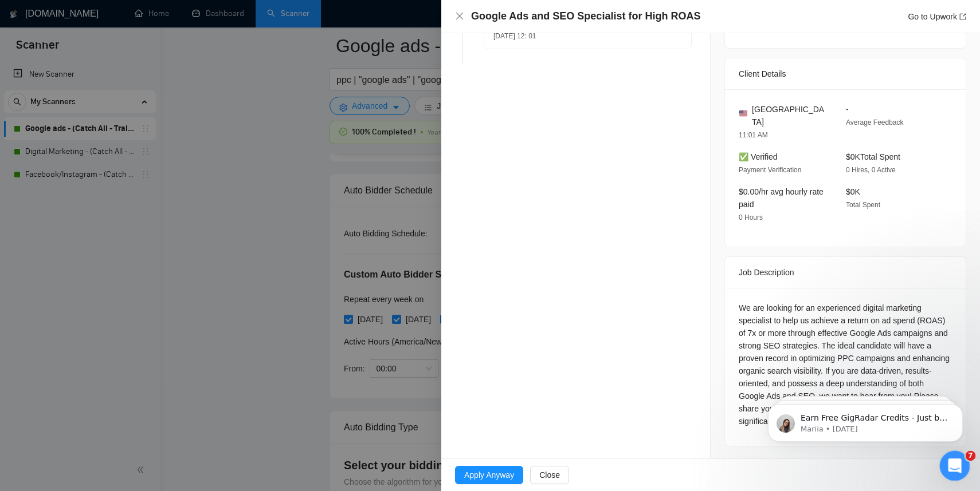 This screenshot has height=491, width=980. I want to click on p: Message from Mariia, sent 2w ago, so click(123, 49).